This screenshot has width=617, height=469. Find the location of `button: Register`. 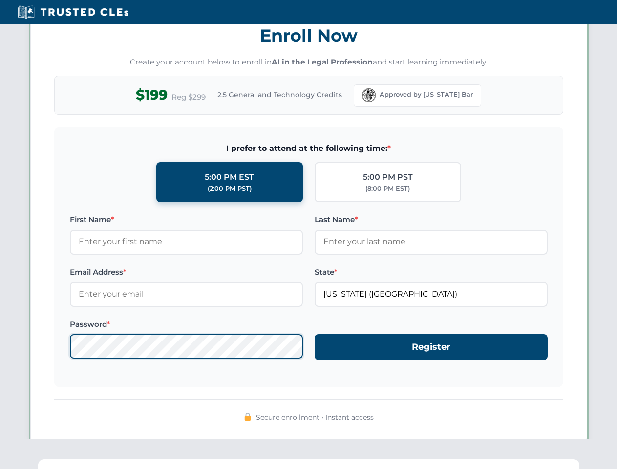

button: Register is located at coordinates (431, 347).